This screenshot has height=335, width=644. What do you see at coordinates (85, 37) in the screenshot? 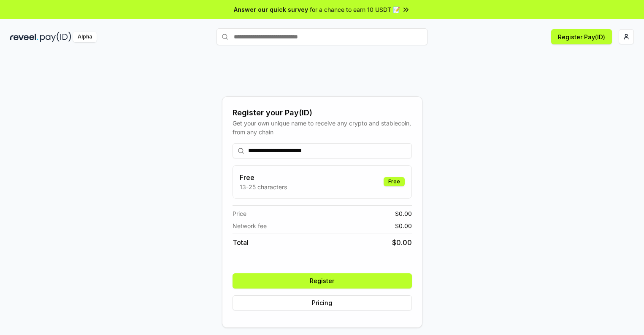
I see `div: Alpha` at bounding box center [85, 37].